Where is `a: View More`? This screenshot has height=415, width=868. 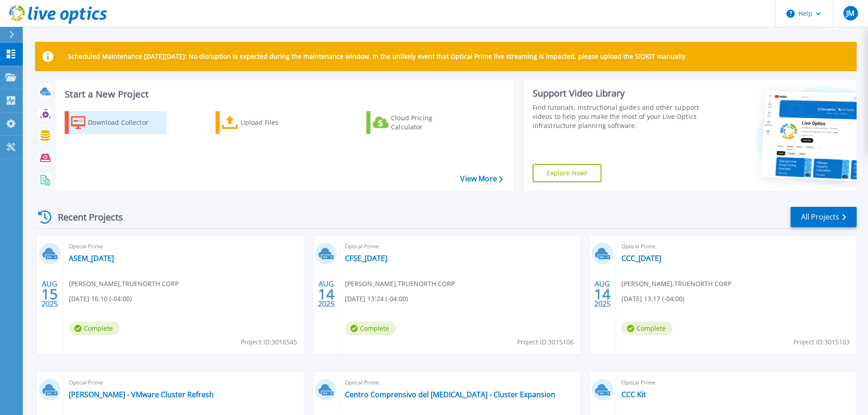 a: View More is located at coordinates (481, 179).